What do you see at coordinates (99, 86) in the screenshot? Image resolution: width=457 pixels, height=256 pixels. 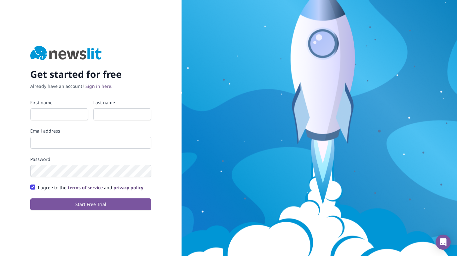 I see `a: Sign in here.` at bounding box center [99, 86].